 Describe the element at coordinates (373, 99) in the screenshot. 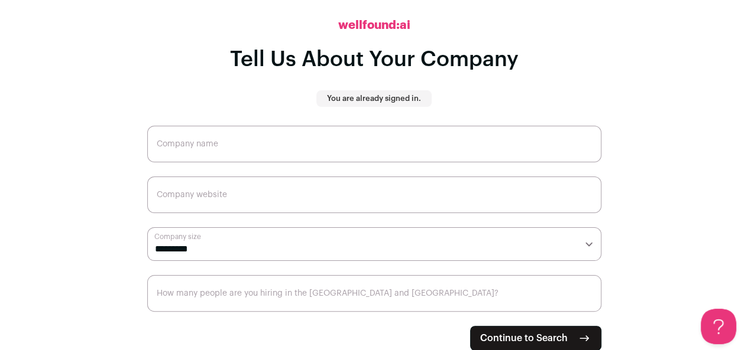

I see `p: You are already signed in.` at that location.